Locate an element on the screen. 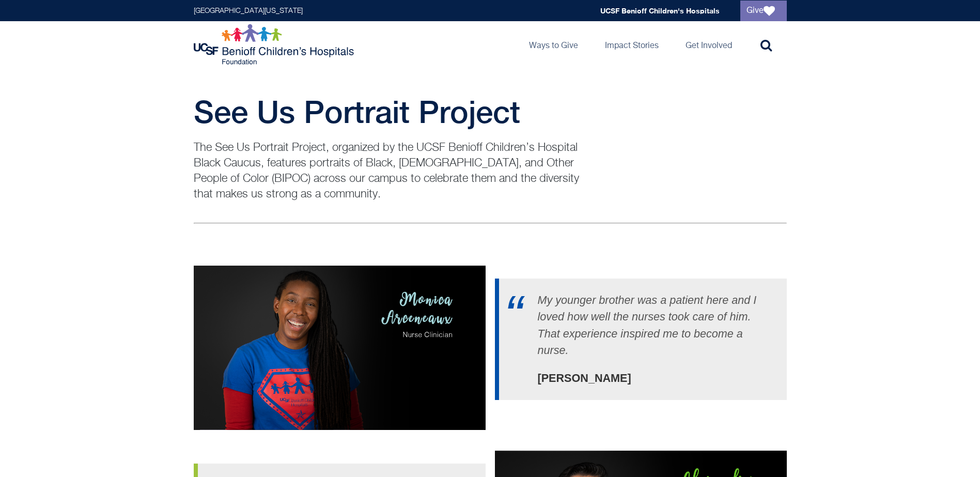  a: Impact Stories is located at coordinates (632, 44).